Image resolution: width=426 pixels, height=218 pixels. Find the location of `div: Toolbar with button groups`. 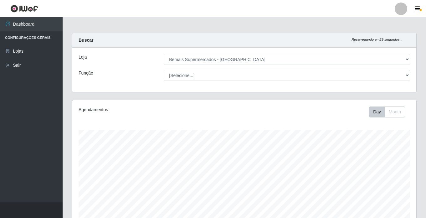

div: Toolbar with button groups is located at coordinates (389, 112).